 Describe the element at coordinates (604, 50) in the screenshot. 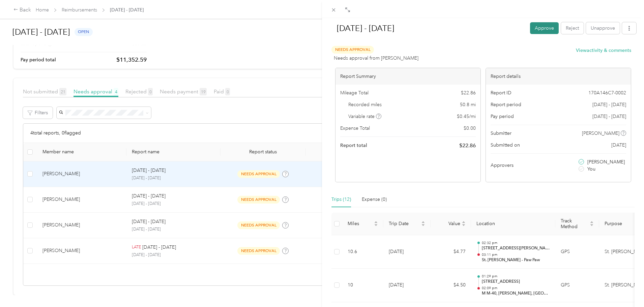

I see `button: Viewactivity & comments` at that location.